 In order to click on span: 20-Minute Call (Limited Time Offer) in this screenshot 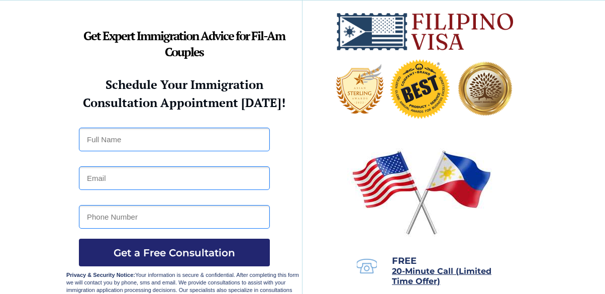, I will do `click(441, 276)`.